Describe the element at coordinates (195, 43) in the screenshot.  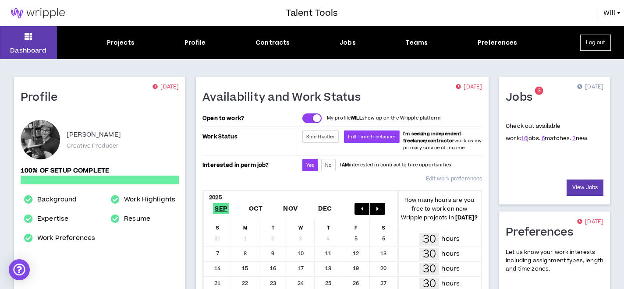
I see `div: Profile` at that location.